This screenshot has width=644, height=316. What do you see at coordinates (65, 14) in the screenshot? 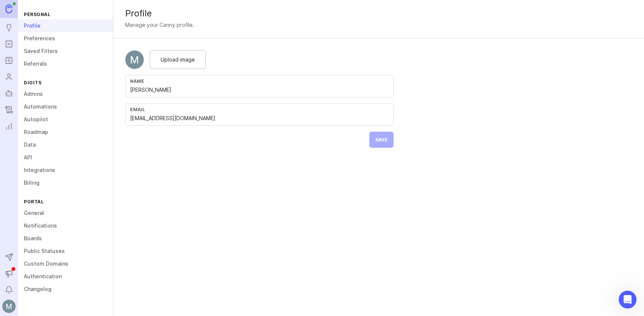
I see `div: Personal` at bounding box center [65, 14].